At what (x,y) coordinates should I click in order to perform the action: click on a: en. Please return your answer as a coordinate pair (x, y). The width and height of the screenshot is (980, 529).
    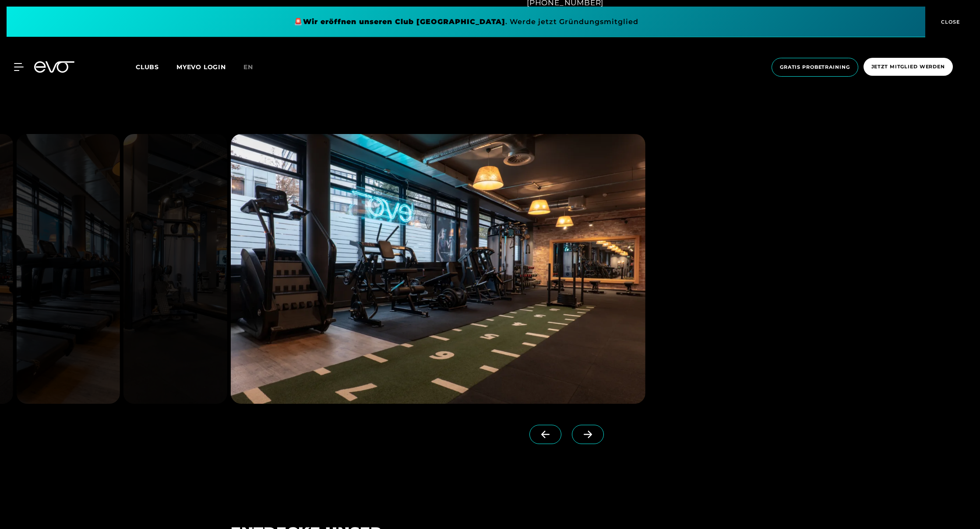
    Looking at the image, I should click on (254, 67).